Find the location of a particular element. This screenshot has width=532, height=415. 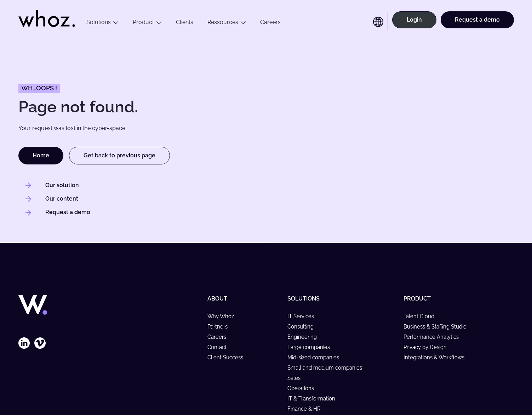

span: Wh…oops ! is located at coordinates (39, 88).